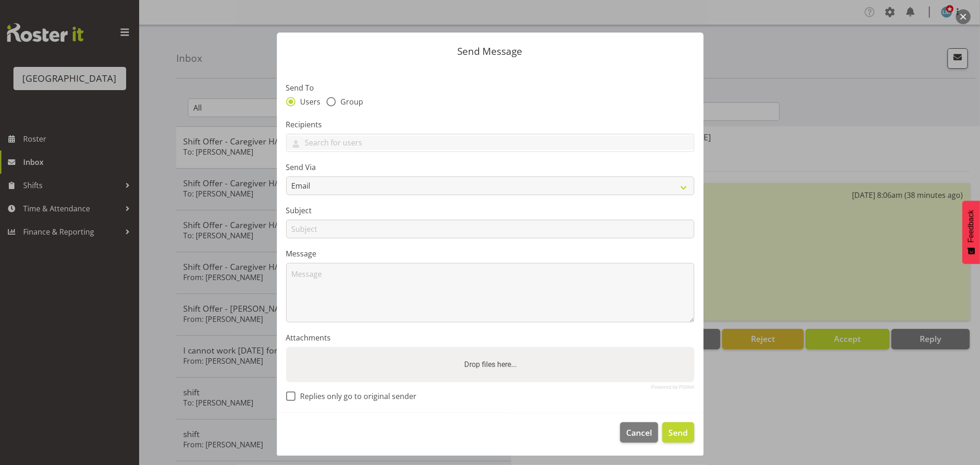  What do you see at coordinates (971, 226) in the screenshot?
I see `span: Feedback` at bounding box center [971, 226].